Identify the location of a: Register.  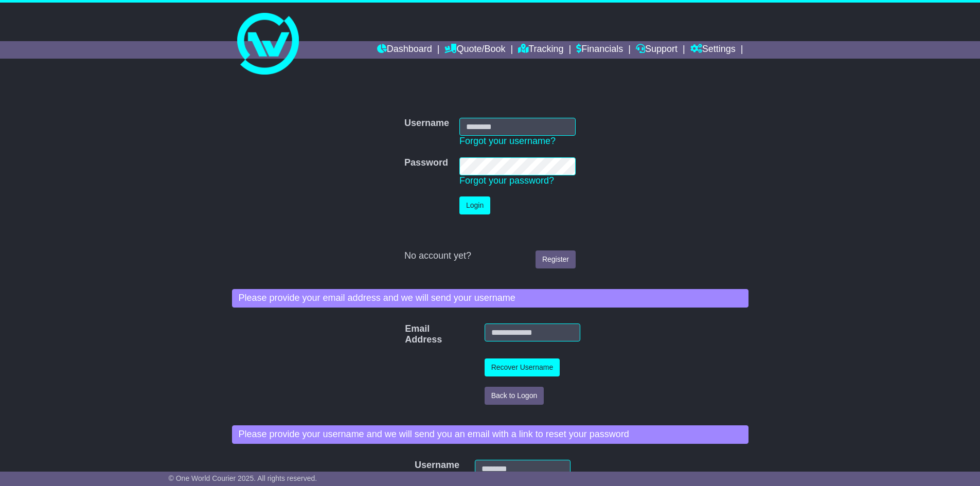
(556, 259).